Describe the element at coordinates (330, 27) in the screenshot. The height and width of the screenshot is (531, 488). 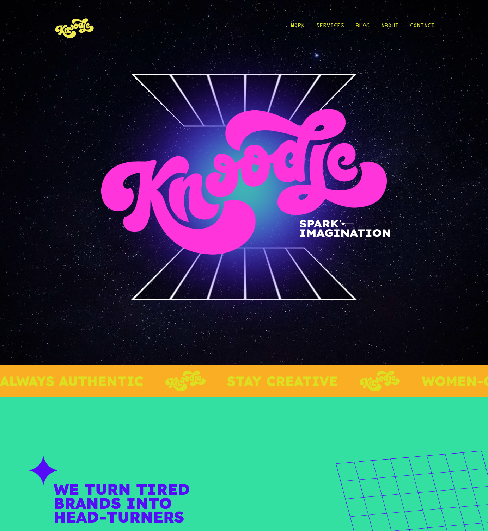
I see `a: Services` at that location.